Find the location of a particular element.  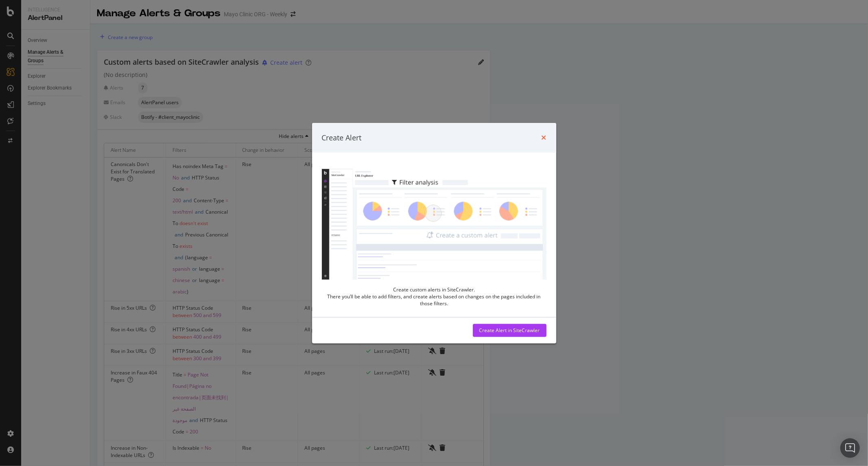

div: Create Alert is located at coordinates (342, 138).